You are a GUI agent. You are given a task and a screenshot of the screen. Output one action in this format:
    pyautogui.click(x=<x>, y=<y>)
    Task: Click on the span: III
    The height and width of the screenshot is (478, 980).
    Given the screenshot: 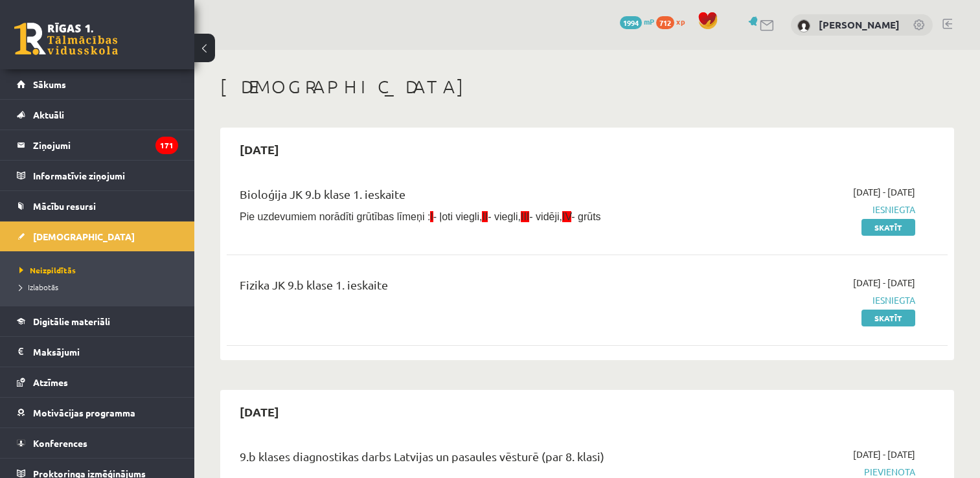 What is the action you would take?
    pyautogui.click(x=525, y=216)
    